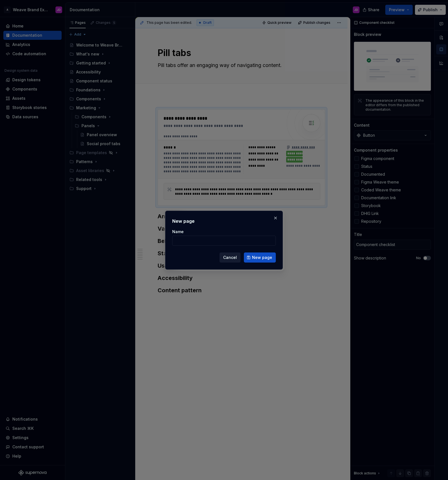 The height and width of the screenshot is (480, 448). What do you see at coordinates (260, 257) in the screenshot?
I see `button: New page` at bounding box center [260, 257].